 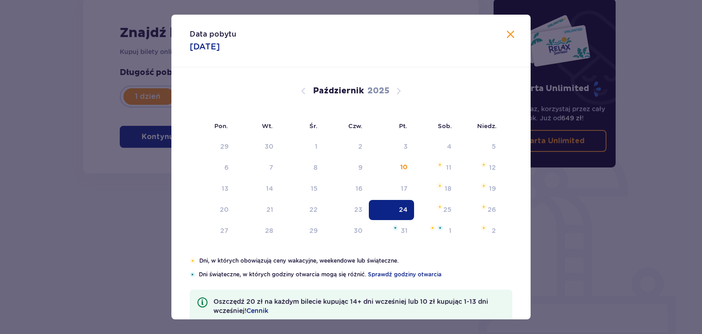 I want to click on button: Zamknij, so click(x=510, y=35).